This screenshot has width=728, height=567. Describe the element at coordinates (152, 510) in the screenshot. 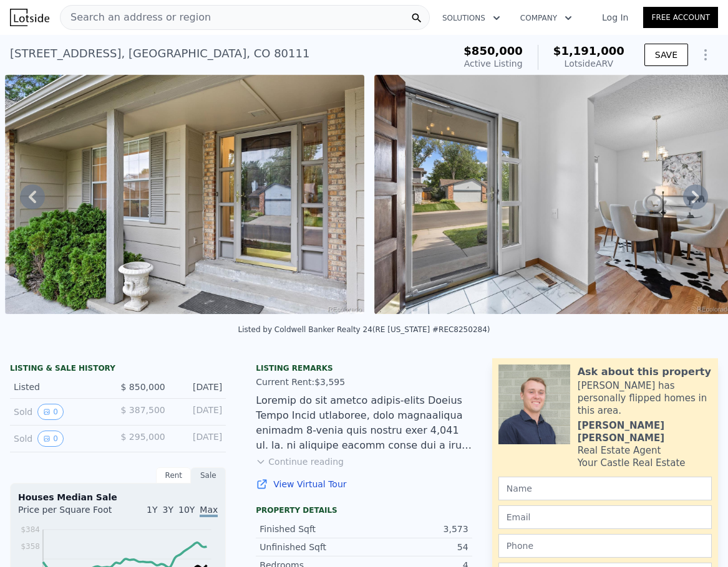

I see `span: 1Y` at that location.